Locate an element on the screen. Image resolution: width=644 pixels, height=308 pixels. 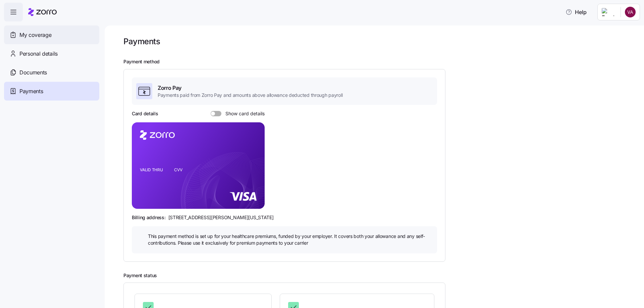
img: 6ae4a8c791105c2698f3113eb1fedcf7 is located at coordinates (631, 12).